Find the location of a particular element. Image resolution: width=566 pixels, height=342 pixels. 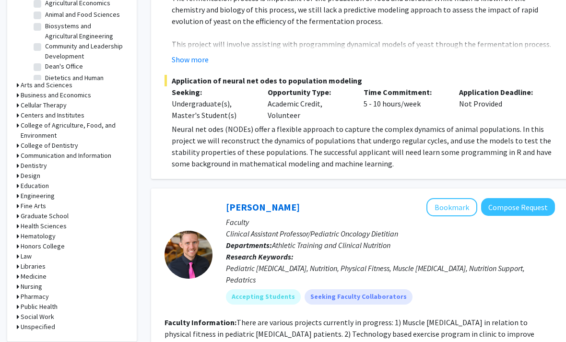

button: Compose Request to Corey Hawes is located at coordinates (518, 207).